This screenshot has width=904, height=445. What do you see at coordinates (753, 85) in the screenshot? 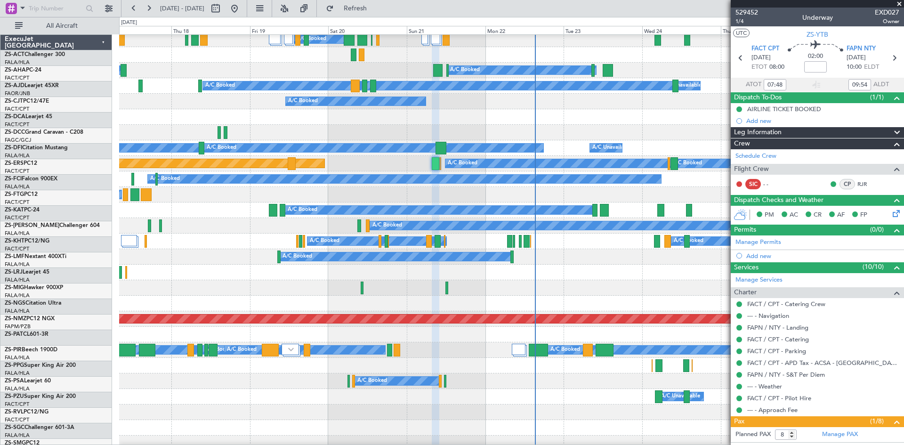
I see `span: ATOT` at bounding box center [753, 85].